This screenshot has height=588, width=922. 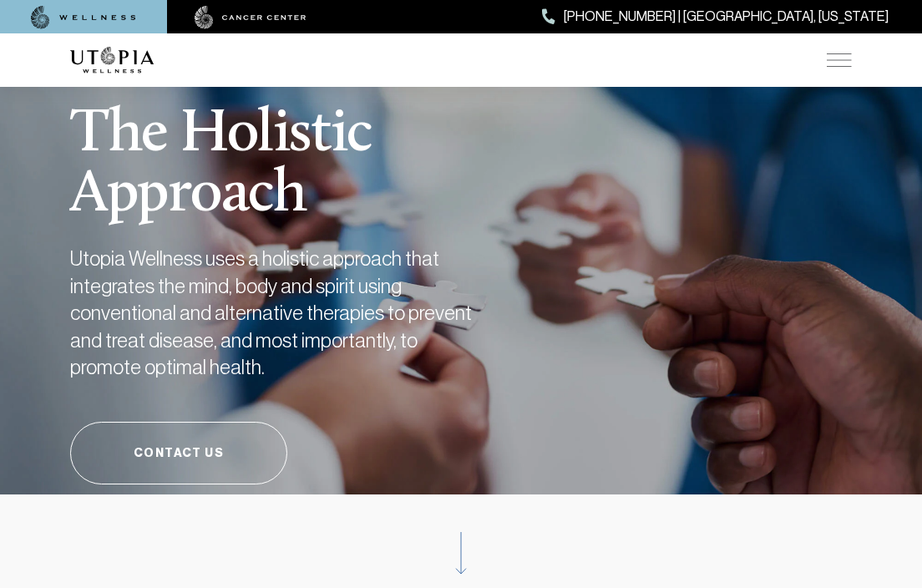 I want to click on img: wellness, so click(x=83, y=17).